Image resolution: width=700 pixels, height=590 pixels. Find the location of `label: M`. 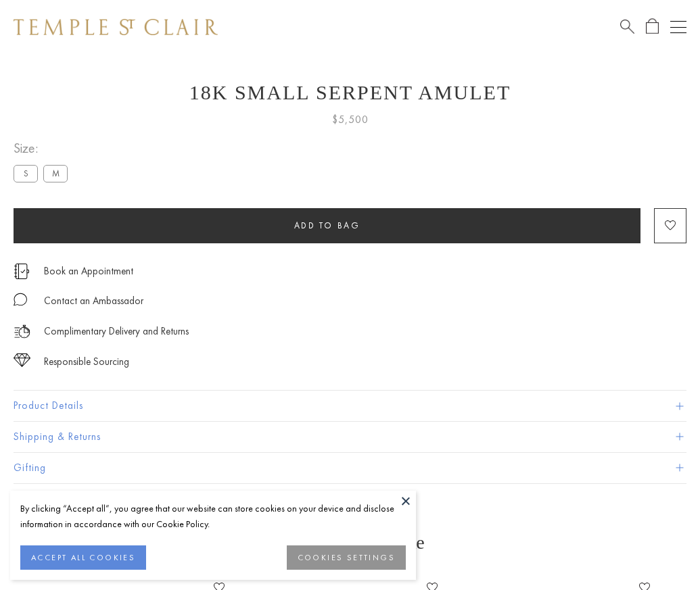

label: M is located at coordinates (55, 173).